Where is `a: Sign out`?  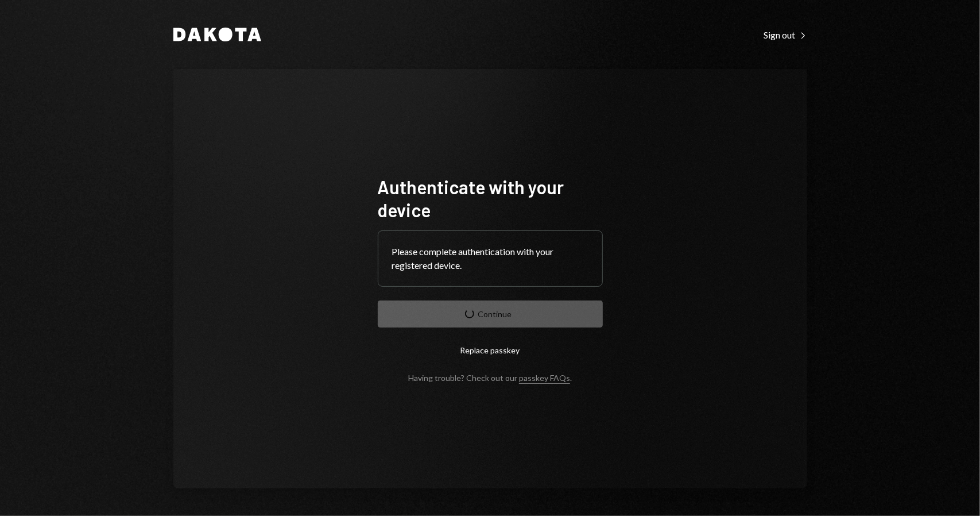 a: Sign out is located at coordinates (785, 34).